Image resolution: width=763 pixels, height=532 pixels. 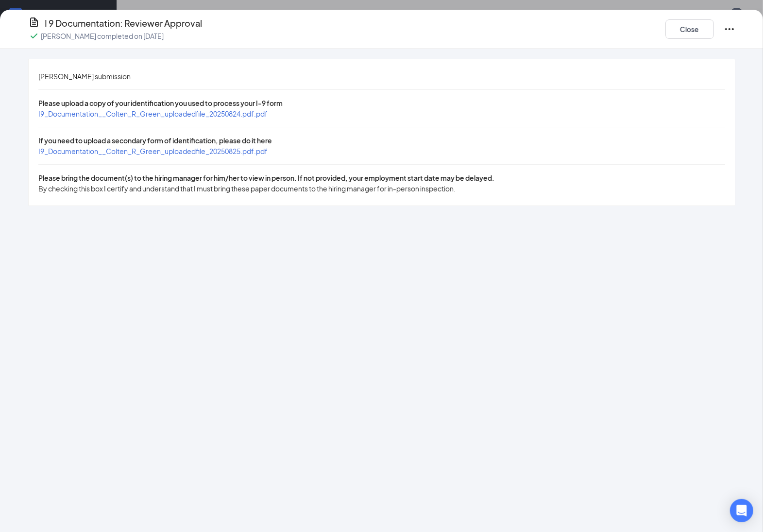 What do you see at coordinates (153, 114) in the screenshot?
I see `a: I9_Documentation__Colten_R_Green_uploadedfile_20250824.pdf.pdf` at bounding box center [153, 114].